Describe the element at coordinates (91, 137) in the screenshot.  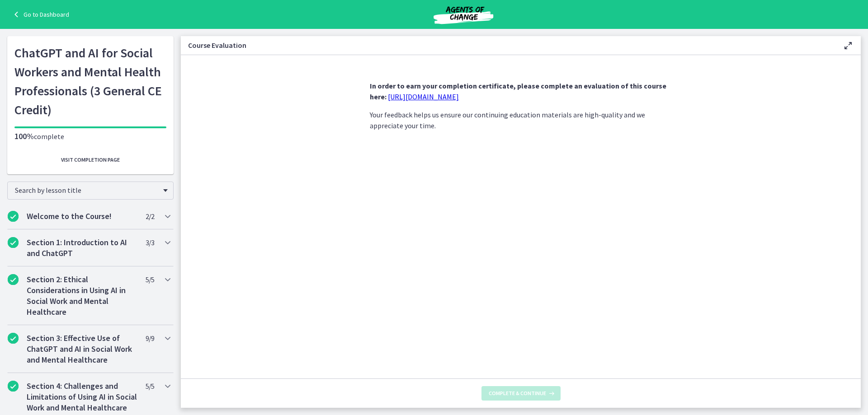
I see `p: complete` at that location.